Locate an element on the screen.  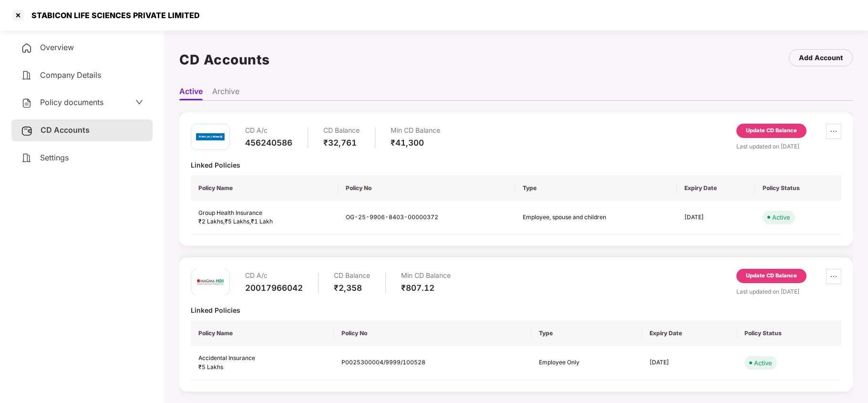
img: svg+xml;base64,PHN2ZyB3aWR0aD0iMjUiIGhlaWdodD0iMjQiIHZpZXdCb3g9IjAgMCAyNSAyNCIgZmlsbD0ibm9uZSIgeG... is located at coordinates (27, 131).